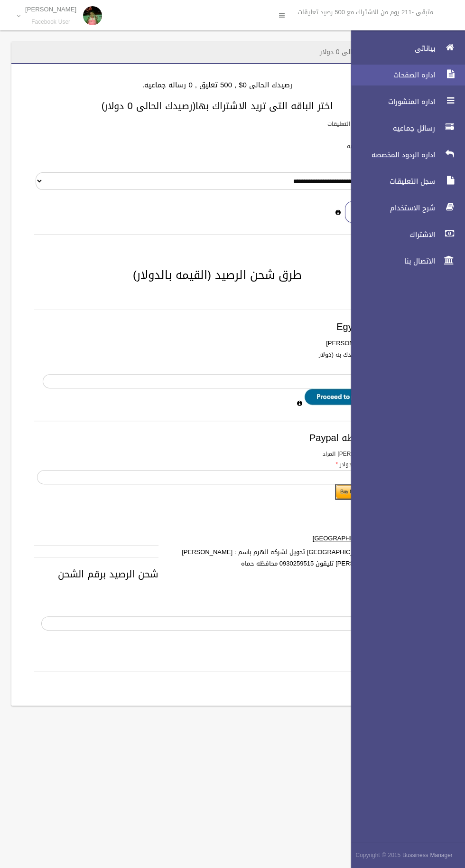 The image size is (465, 868). I want to click on h2: طرق شحن الرصيد (القيمه بالدولار), so click(217, 275).